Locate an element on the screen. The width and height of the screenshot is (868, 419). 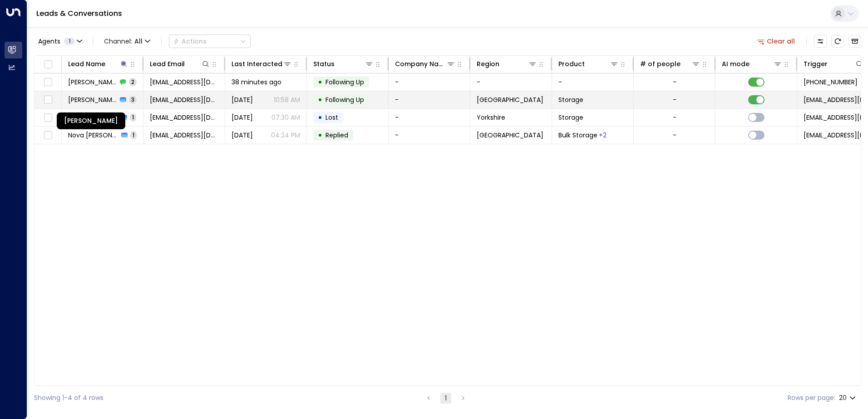
span: Replied is located at coordinates (337, 135).